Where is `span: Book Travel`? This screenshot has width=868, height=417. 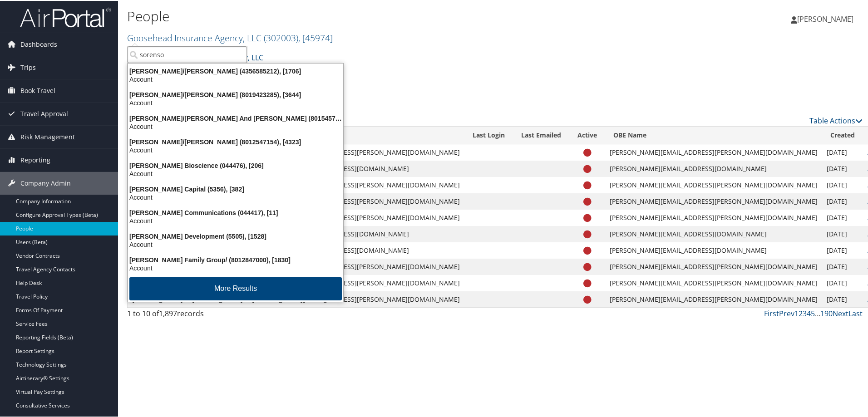
span: Book Travel is located at coordinates (38, 90).